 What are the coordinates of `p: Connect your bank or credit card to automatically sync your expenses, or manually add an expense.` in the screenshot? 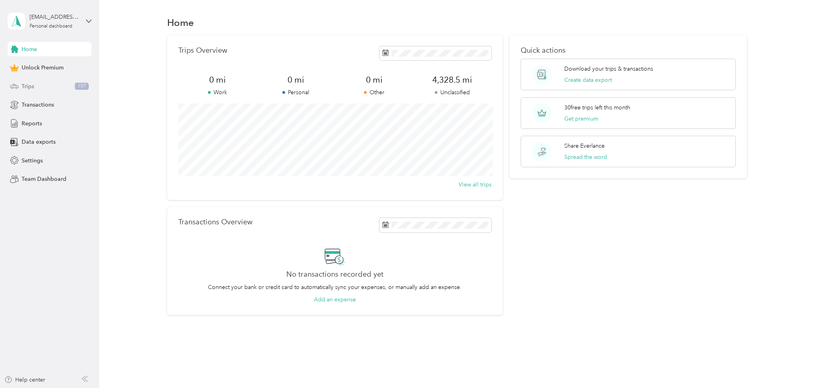 It's located at (335, 287).